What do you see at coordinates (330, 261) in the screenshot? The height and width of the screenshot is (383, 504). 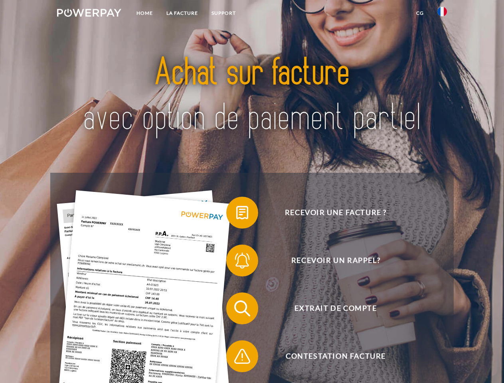 I see `button: Recevoir un rappel?` at bounding box center [330, 261].